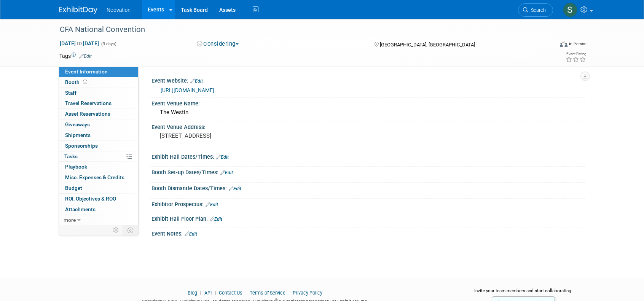 The width and height of the screenshot is (644, 301). Describe the element at coordinates (118, 10) in the screenshot. I see `span: Neovation` at that location.